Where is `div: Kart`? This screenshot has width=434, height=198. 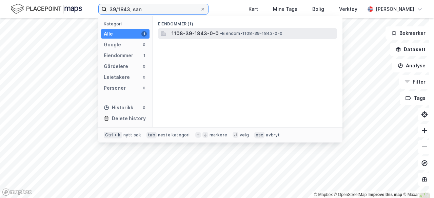
div: Kart is located at coordinates (253, 9).